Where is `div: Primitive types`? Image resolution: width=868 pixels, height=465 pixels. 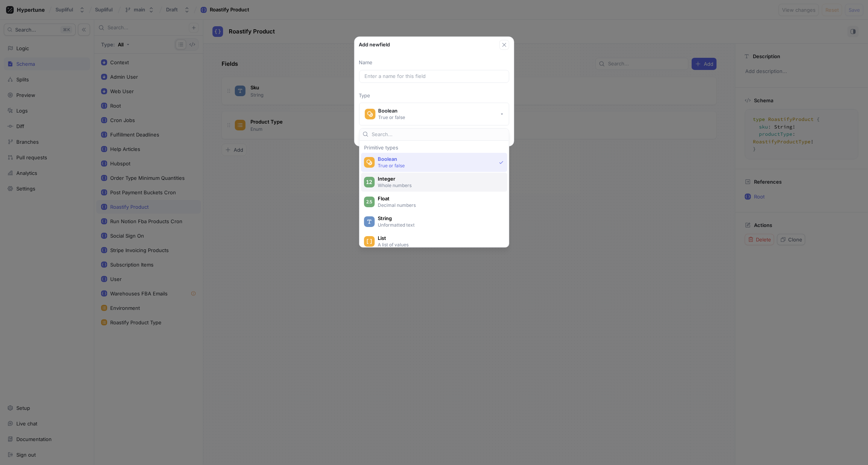 div: Primitive types is located at coordinates (434, 148).